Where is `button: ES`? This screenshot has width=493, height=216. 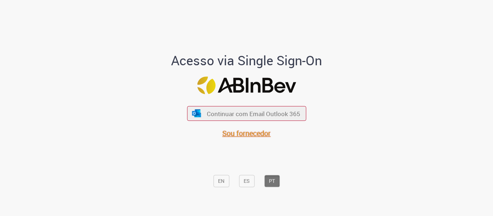 button: ES is located at coordinates (246, 181).